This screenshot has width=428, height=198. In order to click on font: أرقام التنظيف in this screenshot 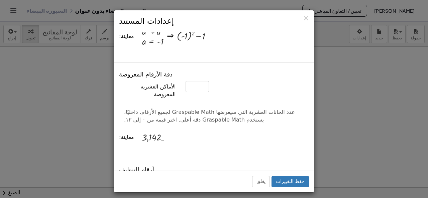, I will do `click(136, 170)`.